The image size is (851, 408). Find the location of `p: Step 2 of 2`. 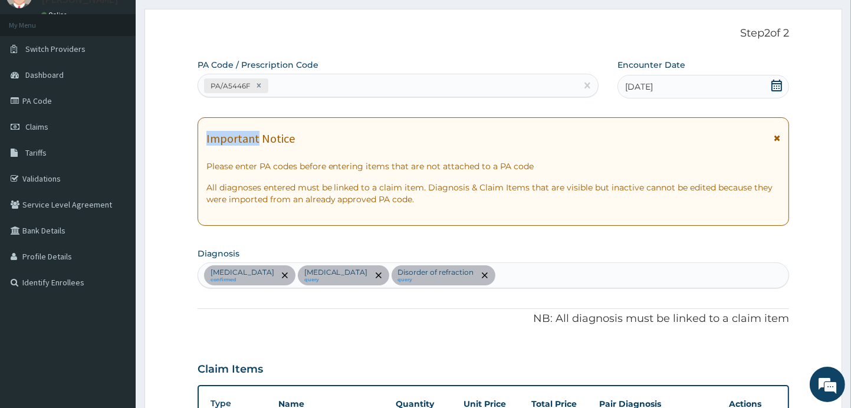

p: Step 2 of 2 is located at coordinates (494, 34).